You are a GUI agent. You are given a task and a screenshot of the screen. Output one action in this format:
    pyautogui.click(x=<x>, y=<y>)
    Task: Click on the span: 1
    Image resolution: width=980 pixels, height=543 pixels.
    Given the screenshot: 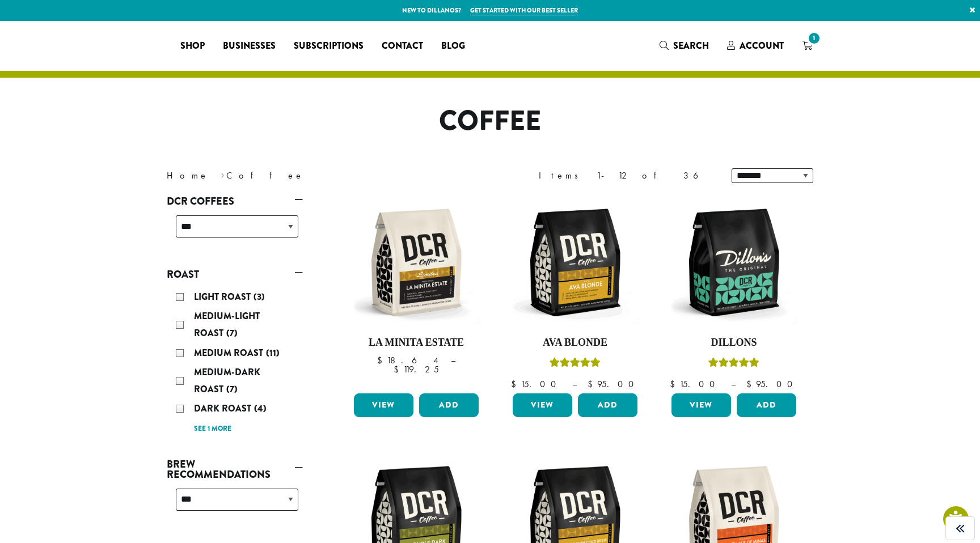 What is the action you would take?
    pyautogui.click(x=814, y=38)
    